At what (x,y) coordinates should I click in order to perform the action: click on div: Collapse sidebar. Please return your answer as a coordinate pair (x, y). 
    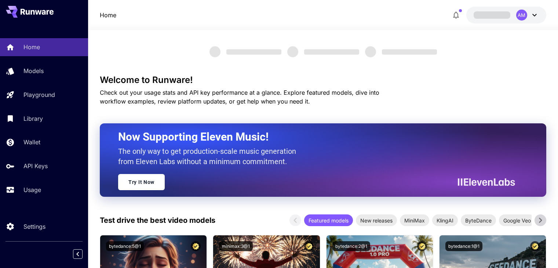
    Looking at the image, I should click on (83, 254).